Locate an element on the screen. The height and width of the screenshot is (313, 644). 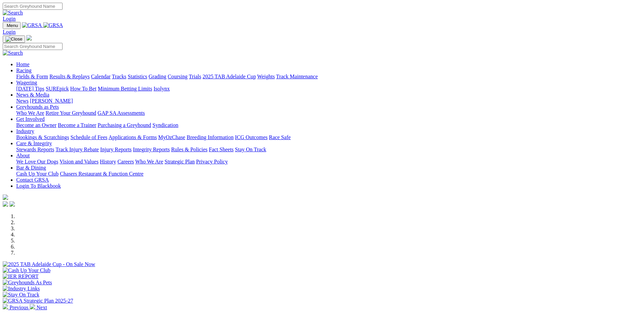
a: Bar & Dining is located at coordinates (31, 168).